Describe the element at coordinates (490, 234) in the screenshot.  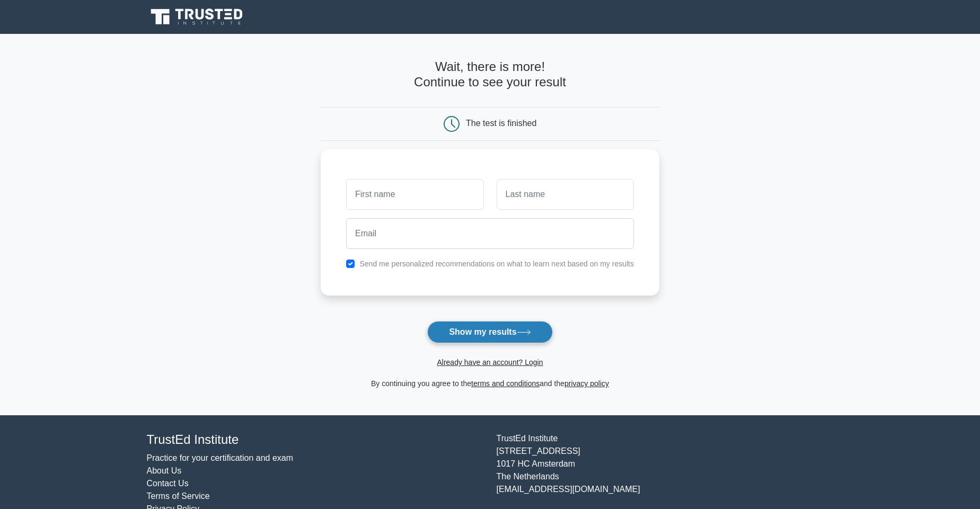
I see `input: Email` at that location.